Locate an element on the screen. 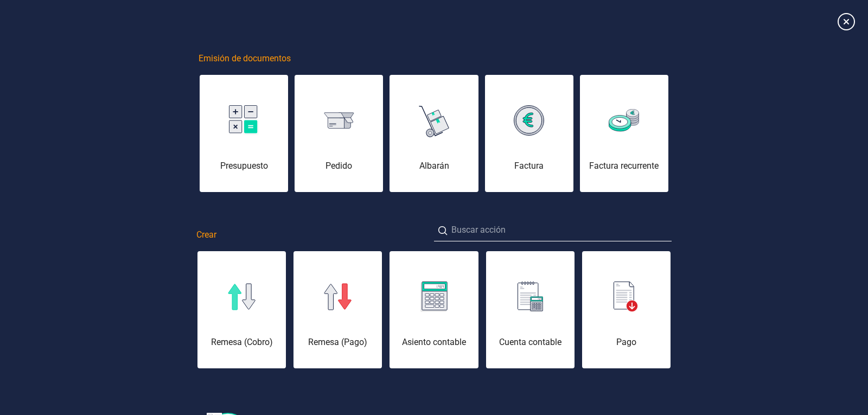  div: Presupuesto is located at coordinates (244, 166).